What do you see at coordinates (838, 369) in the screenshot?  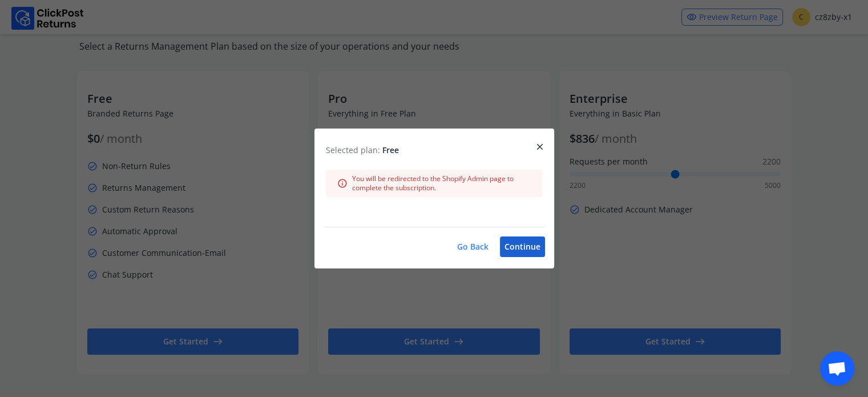 I see `a: Open chat` at bounding box center [838, 369].